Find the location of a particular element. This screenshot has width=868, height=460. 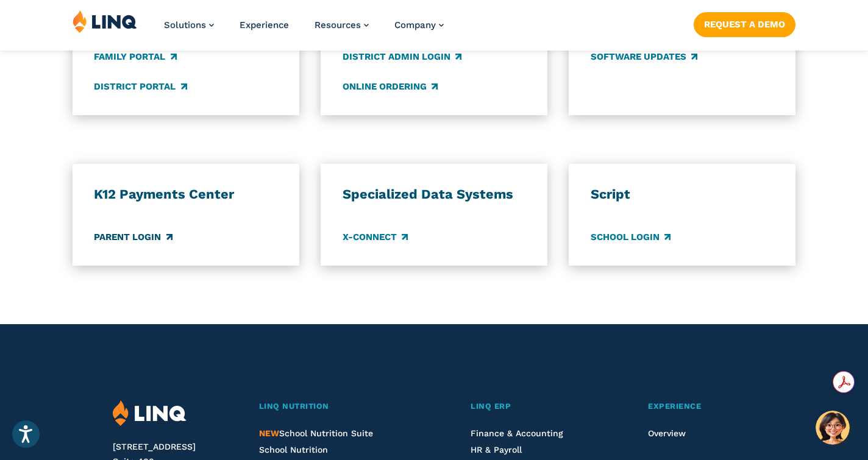

a: School Login is located at coordinates (630, 237).